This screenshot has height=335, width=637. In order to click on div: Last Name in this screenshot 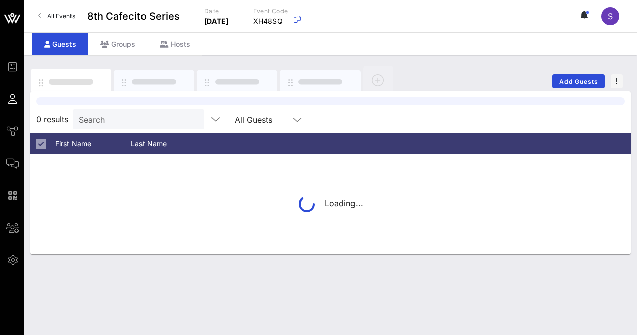, I will do `click(169, 144)`.